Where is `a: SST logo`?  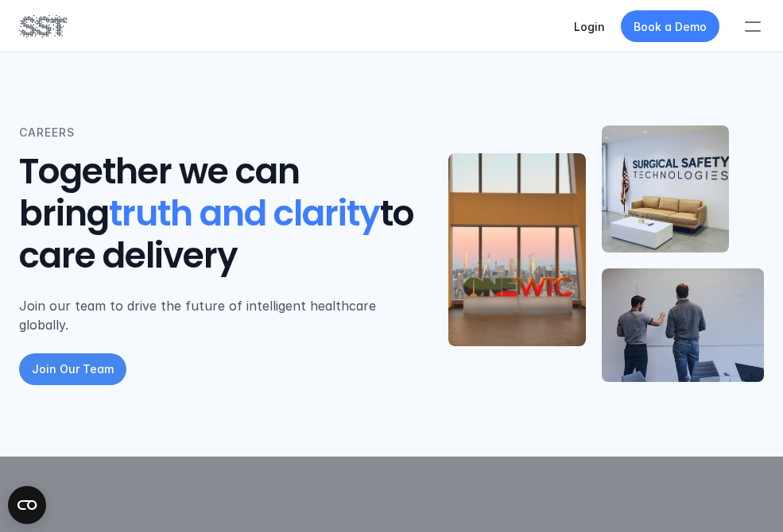
a: SST logo is located at coordinates (43, 26).